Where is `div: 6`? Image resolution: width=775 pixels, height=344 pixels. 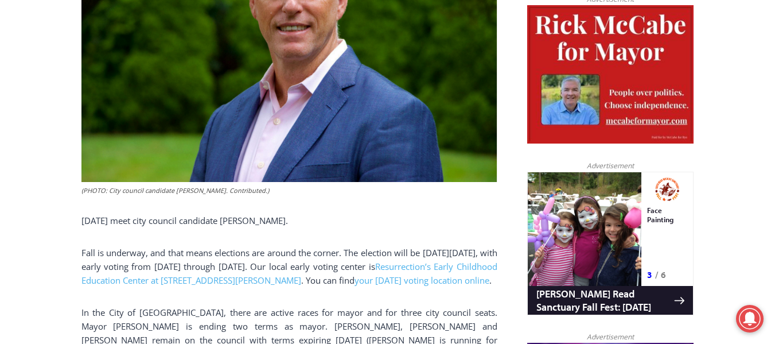
div: 6 is located at coordinates (136, 103).